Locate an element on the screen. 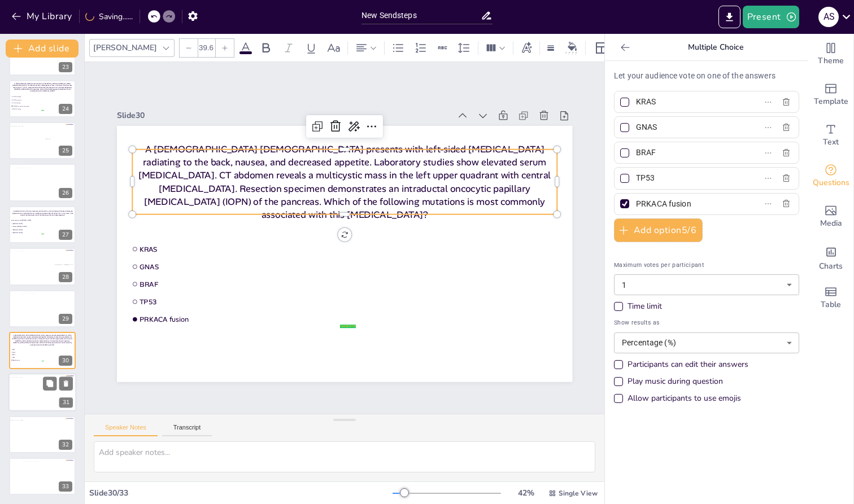  input: Option 3 is located at coordinates (688, 153).